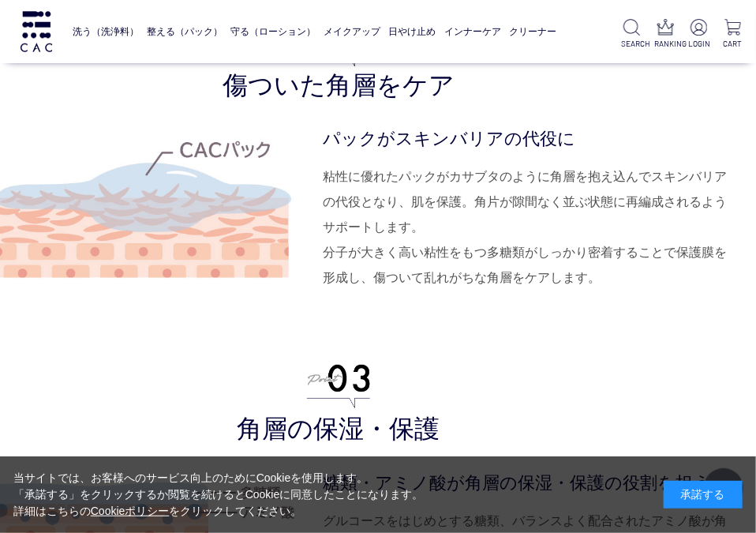 This screenshot has width=756, height=533. Describe the element at coordinates (533, 31) in the screenshot. I see `a: クリーナー` at that location.